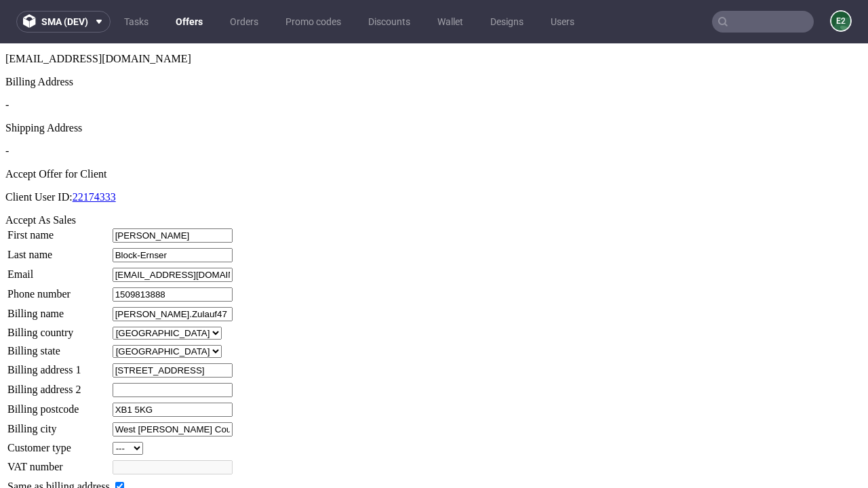 Image resolution: width=868 pixels, height=488 pixels. What do you see at coordinates (313, 22) in the screenshot?
I see `a: Promo codes` at bounding box center [313, 22].